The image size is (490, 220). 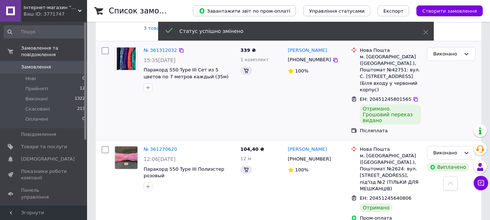 What do you see at coordinates (37, 119) in the screenshot?
I see `span: Оплачені` at bounding box center [37, 119].